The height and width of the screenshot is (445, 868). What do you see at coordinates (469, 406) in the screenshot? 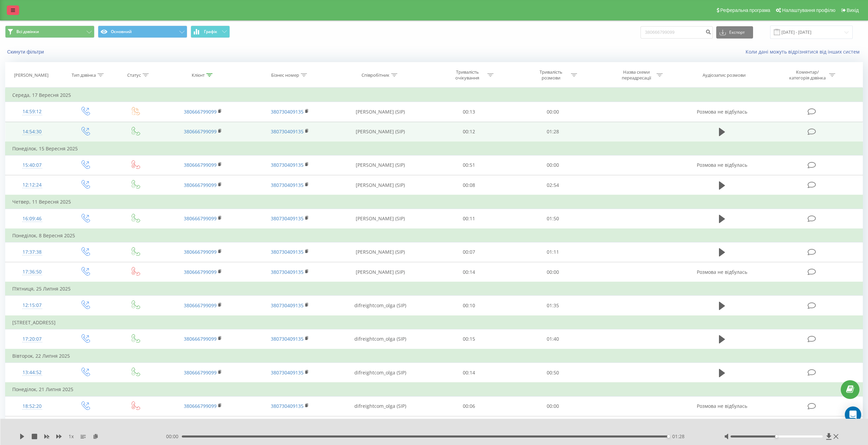
I see `td: 00:06` at bounding box center [469, 406].